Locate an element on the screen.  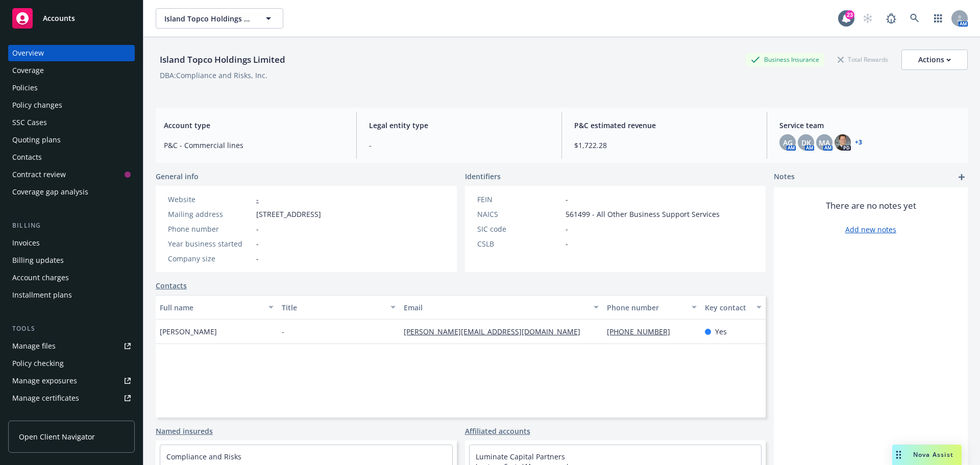
span: AG is located at coordinates (787, 142).